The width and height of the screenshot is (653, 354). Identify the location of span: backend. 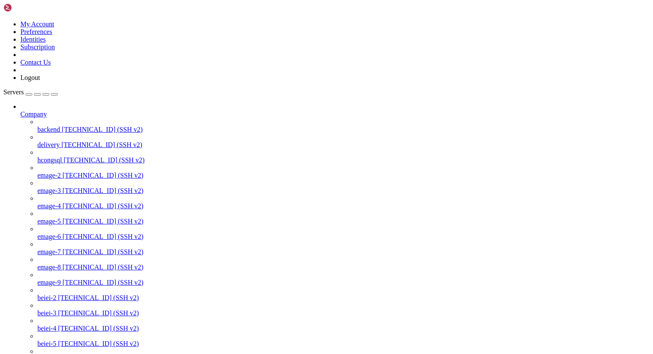
(48, 129).